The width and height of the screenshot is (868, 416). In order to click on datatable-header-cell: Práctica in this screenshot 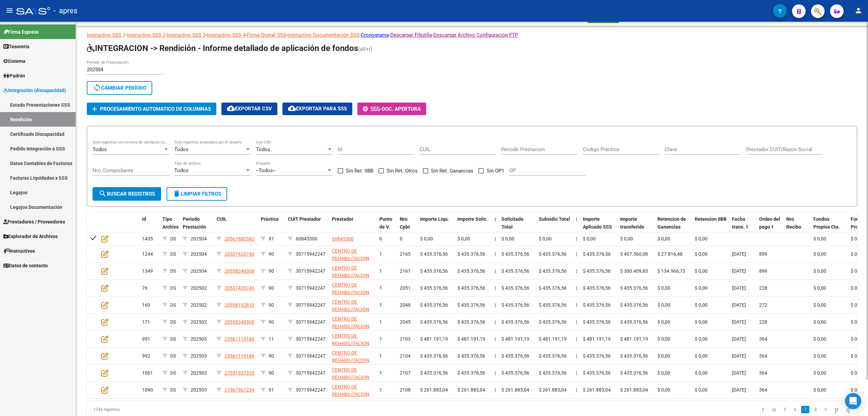, I will do `click(272, 227)`.